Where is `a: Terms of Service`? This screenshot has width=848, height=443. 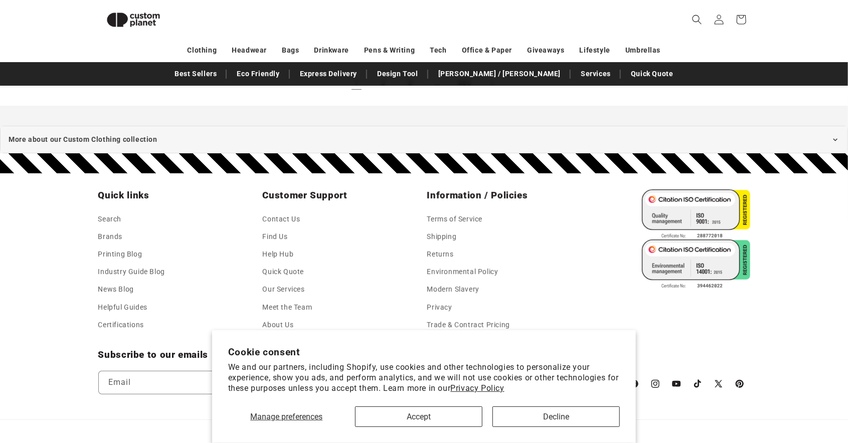 a: Terms of Service is located at coordinates (455, 221).